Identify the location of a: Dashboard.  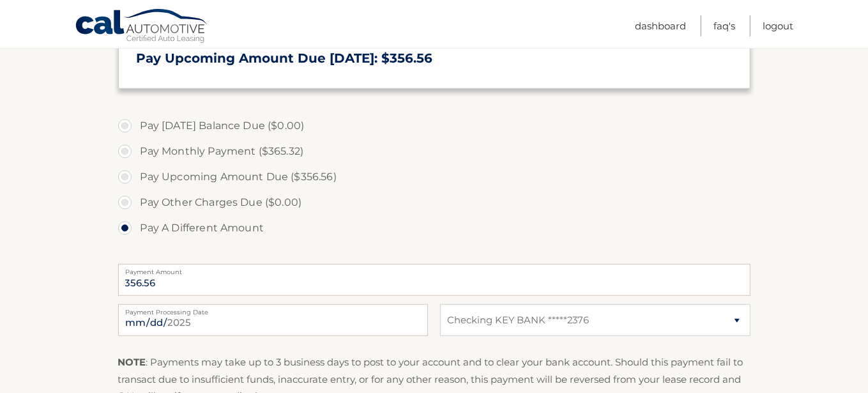
(661, 25).